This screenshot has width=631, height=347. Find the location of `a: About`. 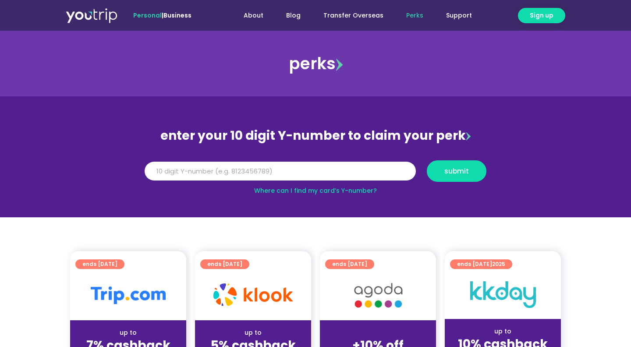

a: About is located at coordinates (253, 15).